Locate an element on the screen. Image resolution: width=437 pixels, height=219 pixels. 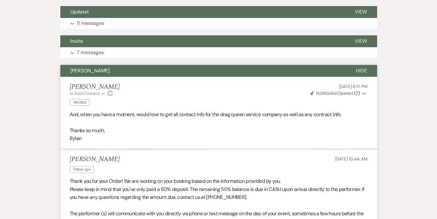
button: Hide is located at coordinates (362, 71).